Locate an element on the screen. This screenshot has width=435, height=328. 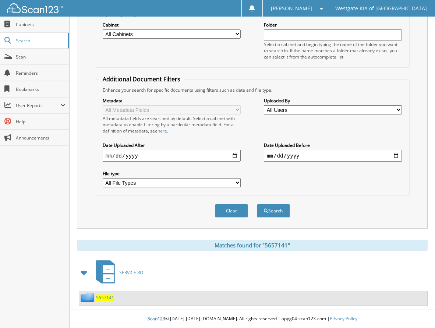
span: SERVICE RO is located at coordinates (131, 272).